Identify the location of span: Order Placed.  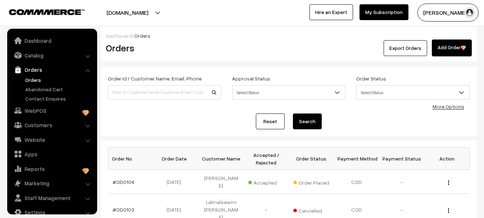
(311, 182).